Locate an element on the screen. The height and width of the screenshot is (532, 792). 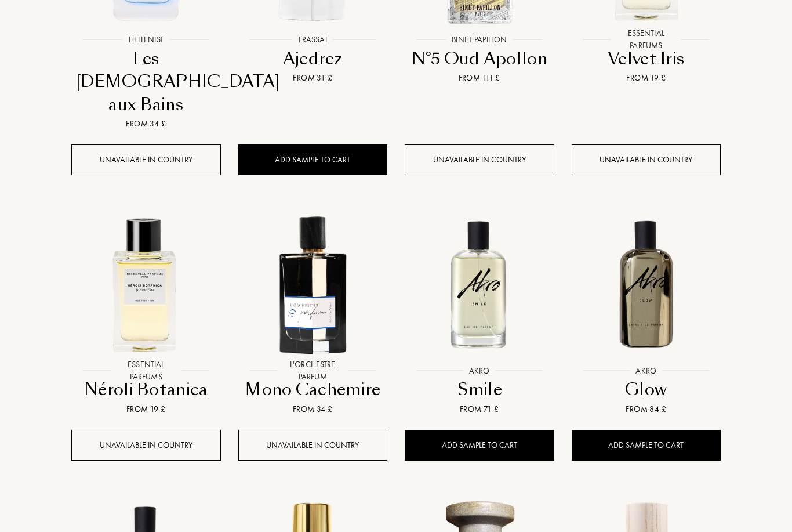
a: Mono Cachemire L'Orchestre ParfumL'Orchestre ParfumMono CachemireFrom 34 £ is located at coordinates (313, 313).